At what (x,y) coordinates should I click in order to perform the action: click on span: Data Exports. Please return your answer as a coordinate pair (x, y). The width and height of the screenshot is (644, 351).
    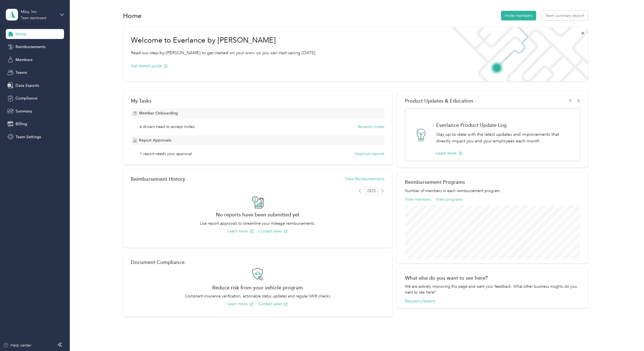
    Looking at the image, I should click on (28, 85).